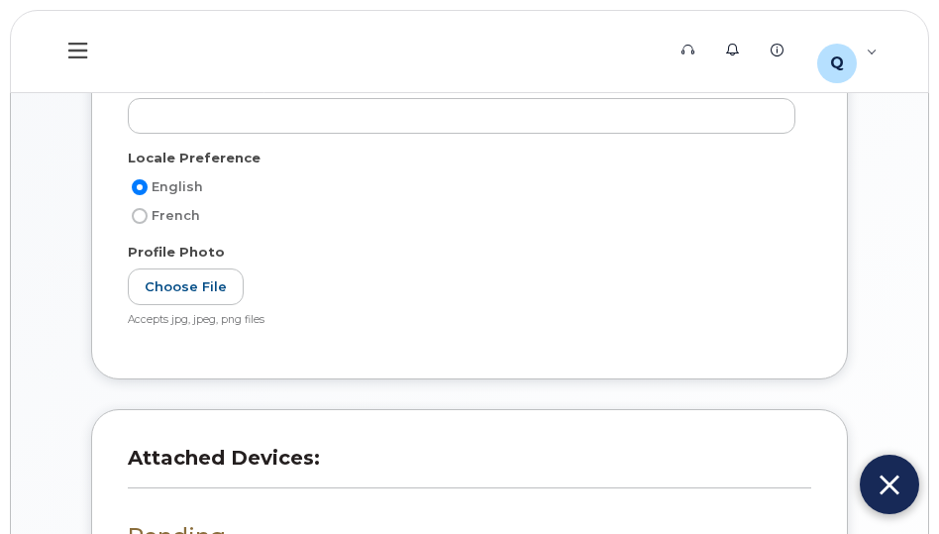  I want to click on label: Profile Photo, so click(176, 252).